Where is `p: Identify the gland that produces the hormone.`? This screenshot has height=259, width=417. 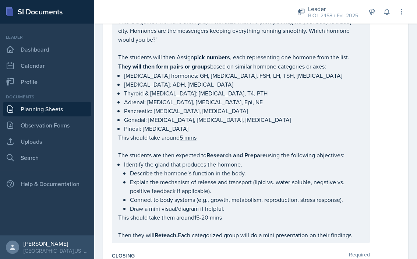 p: Identify the gland that produces the hormone. is located at coordinates (244, 164).